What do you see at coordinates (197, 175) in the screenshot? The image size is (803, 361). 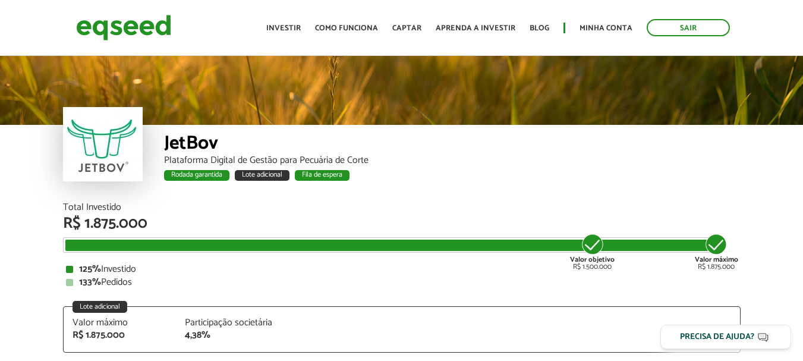 I see `div: Rodada garantida` at bounding box center [197, 175].